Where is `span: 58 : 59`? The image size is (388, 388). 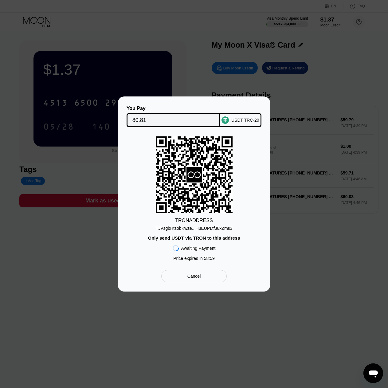 span: 58 : 59 is located at coordinates (209, 259).